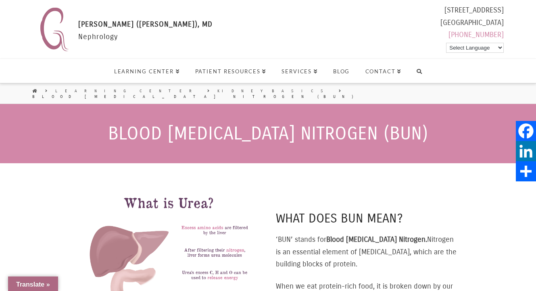 Image resolution: width=536 pixels, height=291 pixels. What do you see at coordinates (145, 36) in the screenshot?
I see `div: Nephrology` at bounding box center [145, 36].